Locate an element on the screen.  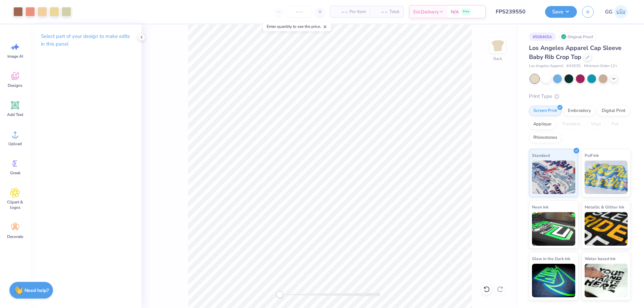
img: Water based Ink is located at coordinates (606, 281).